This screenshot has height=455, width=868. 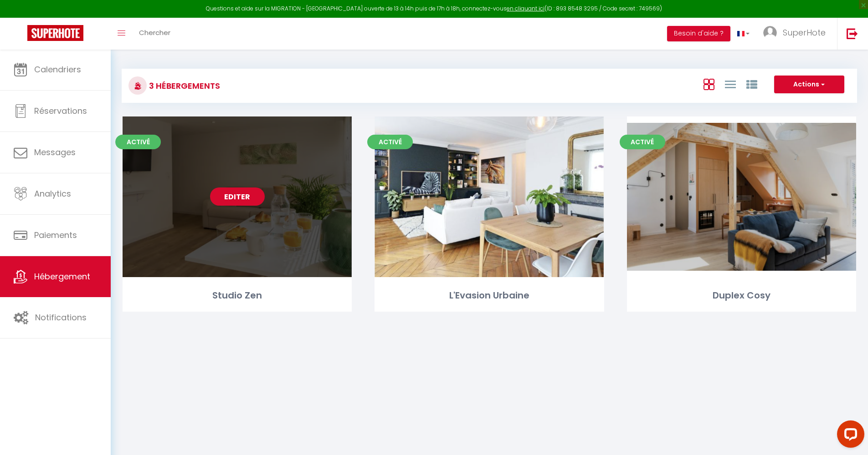 What do you see at coordinates (53, 194) in the screenshot?
I see `span: Analytics` at bounding box center [53, 194].